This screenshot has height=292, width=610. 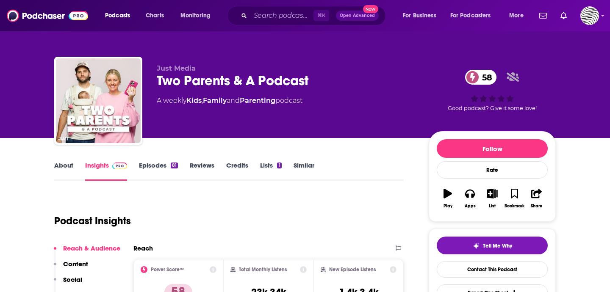 What do you see at coordinates (174, 166) in the screenshot?
I see `div: 81` at bounding box center [174, 166].